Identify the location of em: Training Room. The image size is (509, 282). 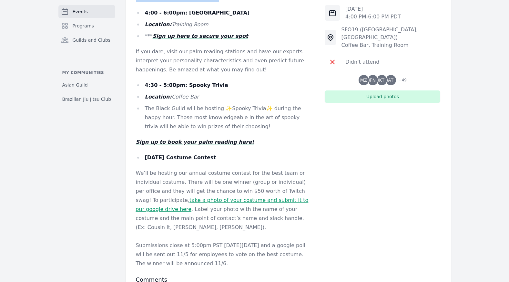
(190, 24).